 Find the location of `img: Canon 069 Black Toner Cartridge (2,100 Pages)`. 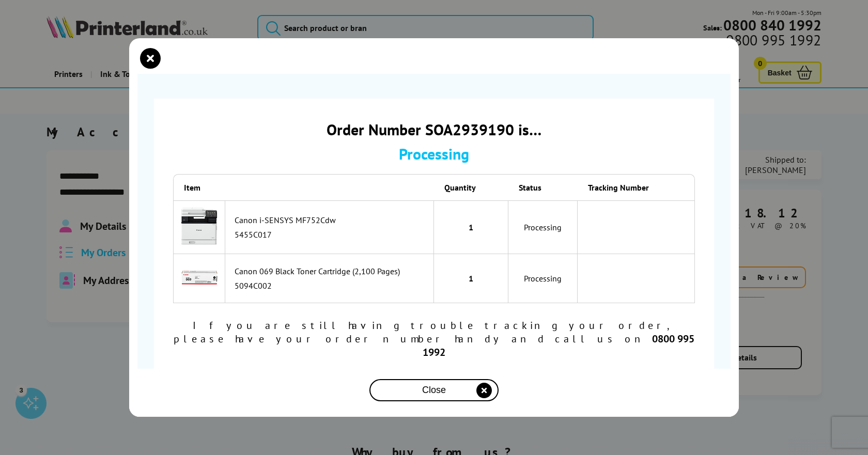

img: Canon 069 Black Toner Cartridge (2,100 Pages) is located at coordinates (200, 278).